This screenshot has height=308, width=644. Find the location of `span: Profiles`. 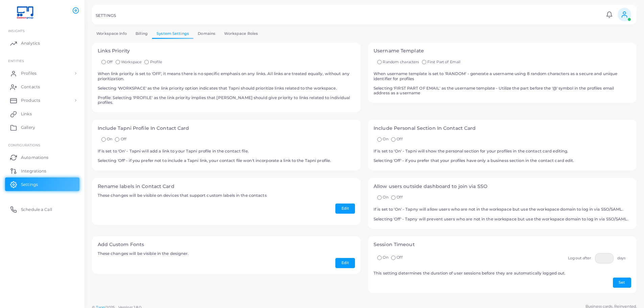

span: Profiles is located at coordinates (29, 73).